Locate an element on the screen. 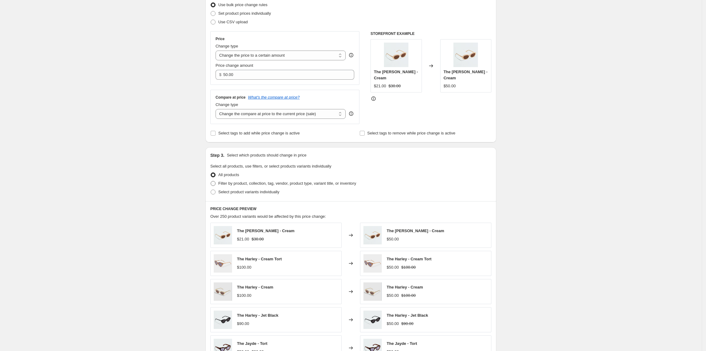 Image resolution: width=706 pixels, height=351 pixels. span: Select all products, use filters, or select products variants individually is located at coordinates (271, 166).